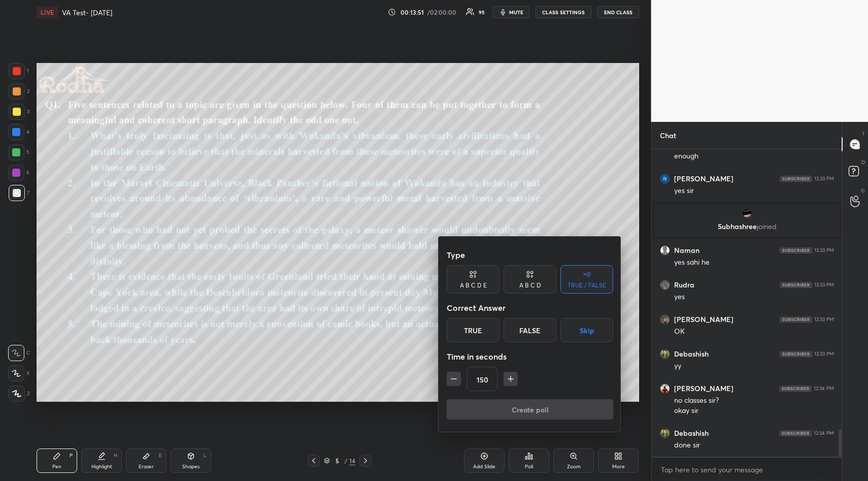  Describe the element at coordinates (530, 356) in the screenshot. I see `div: Time in seconds` at that location.